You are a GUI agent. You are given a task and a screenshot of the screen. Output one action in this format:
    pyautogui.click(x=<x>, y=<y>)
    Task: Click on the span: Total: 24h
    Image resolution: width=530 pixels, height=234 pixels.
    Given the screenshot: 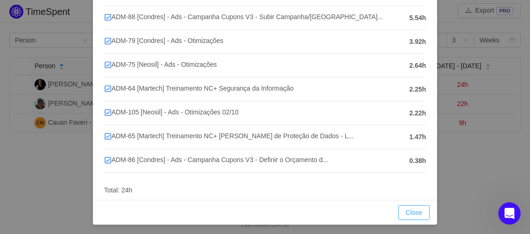 What is the action you would take?
    pyautogui.click(x=118, y=190)
    